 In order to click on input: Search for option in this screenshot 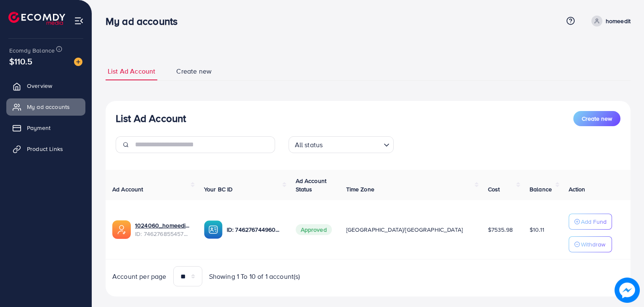, I will do `click(352, 144)`.